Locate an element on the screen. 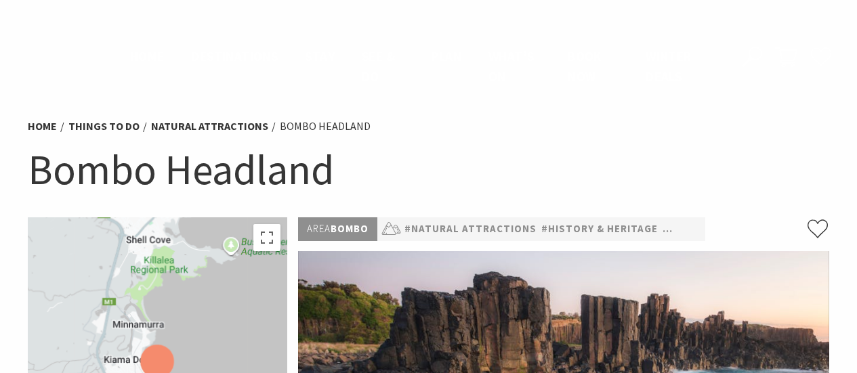  span: See & Do is located at coordinates (378, 66).